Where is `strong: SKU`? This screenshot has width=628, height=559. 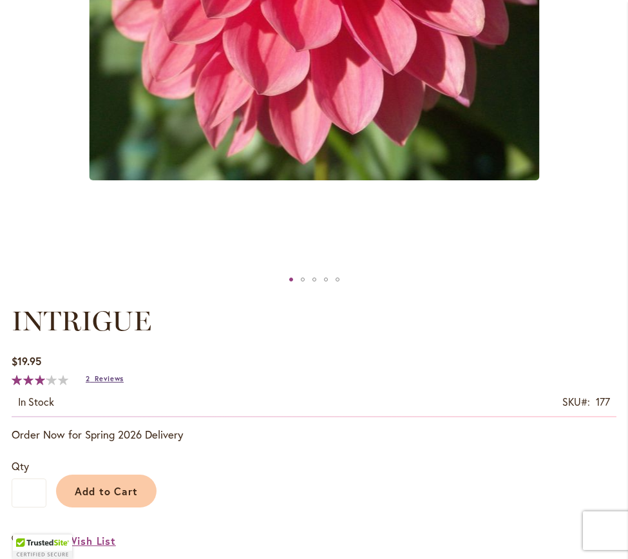
strong: SKU is located at coordinates (576, 401).